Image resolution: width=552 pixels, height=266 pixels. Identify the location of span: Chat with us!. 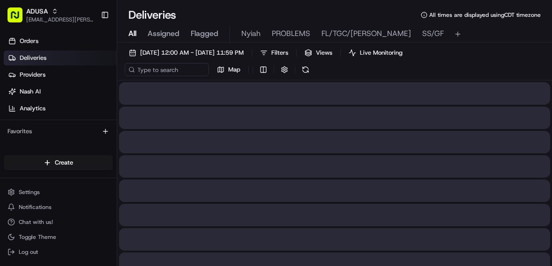
(36, 222).